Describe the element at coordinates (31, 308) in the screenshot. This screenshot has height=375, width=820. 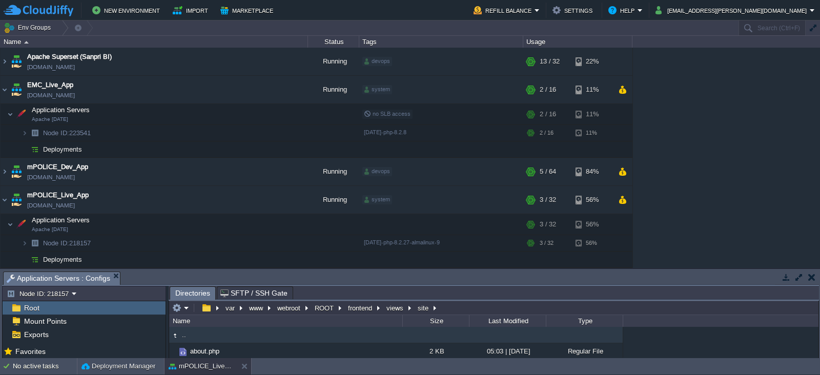
I see `a: Root` at that location.